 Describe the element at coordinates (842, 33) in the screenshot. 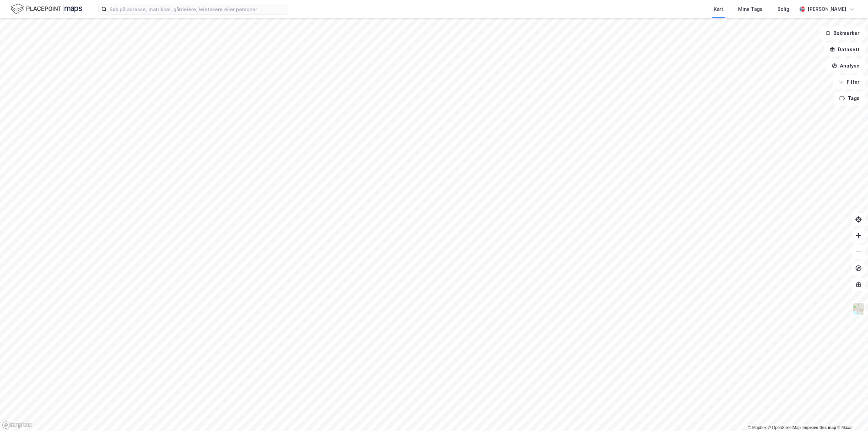

I see `button: Bokmerker` at that location.